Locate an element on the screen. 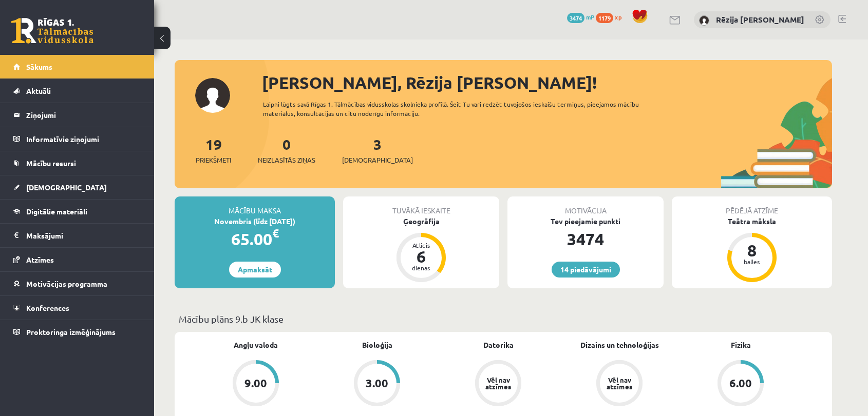 This screenshot has height=416, width=868. div: 8 is located at coordinates (752, 251).